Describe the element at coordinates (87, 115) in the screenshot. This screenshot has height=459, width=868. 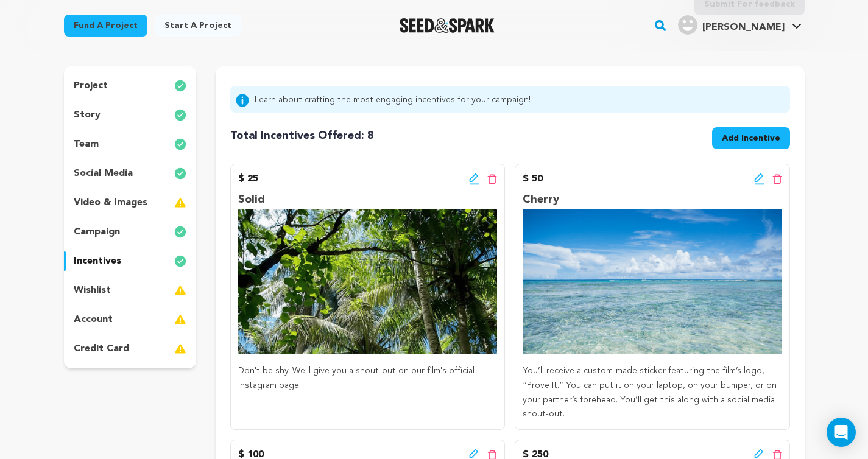
I see `p: story` at that location.